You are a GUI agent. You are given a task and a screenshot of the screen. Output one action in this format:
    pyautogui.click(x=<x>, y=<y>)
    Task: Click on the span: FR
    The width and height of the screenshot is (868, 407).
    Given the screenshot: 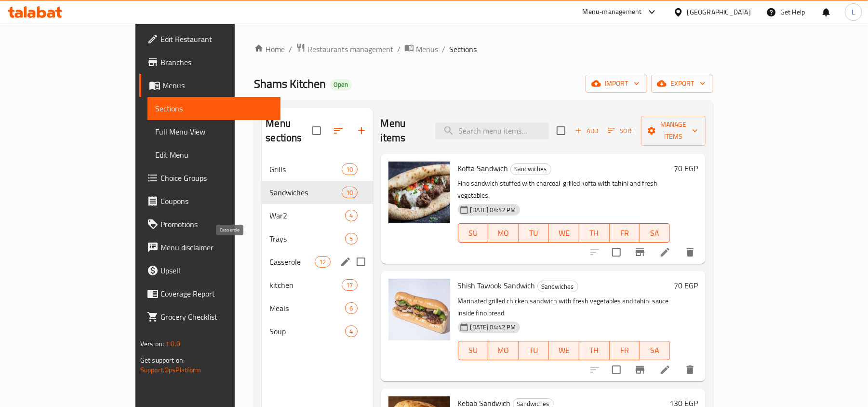 What is the action you would take?
    pyautogui.click(x=625, y=350)
    